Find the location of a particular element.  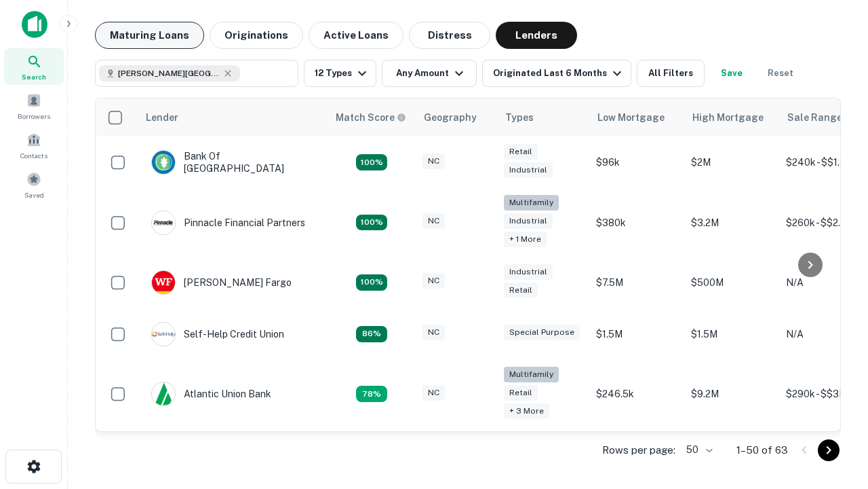

button: Reset is located at coordinates (780, 73).